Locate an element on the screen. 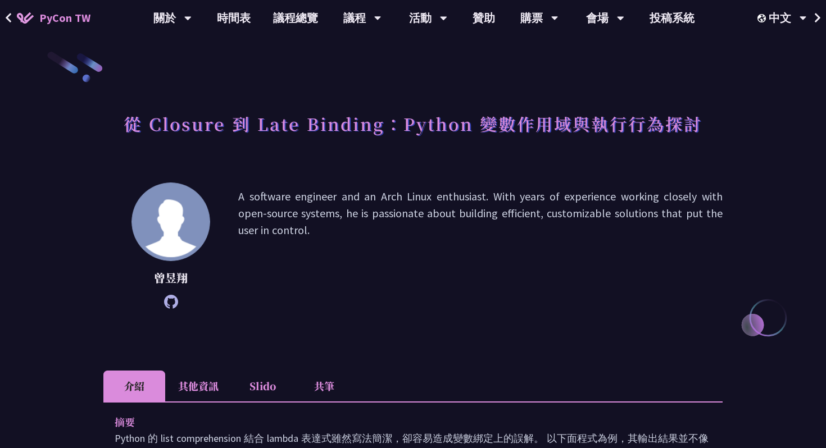 The height and width of the screenshot is (448, 826). h1: 從 Closure 到 Late Binding：Python 變數作用域與執行行為探討 is located at coordinates (413, 124).